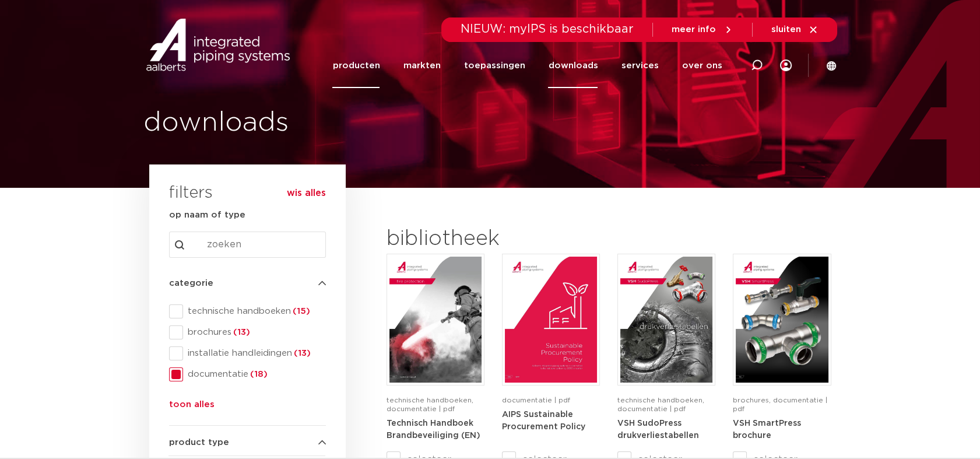 The image size is (980, 459). I want to click on strong: VSH SmartPress brochure, so click(767, 429).